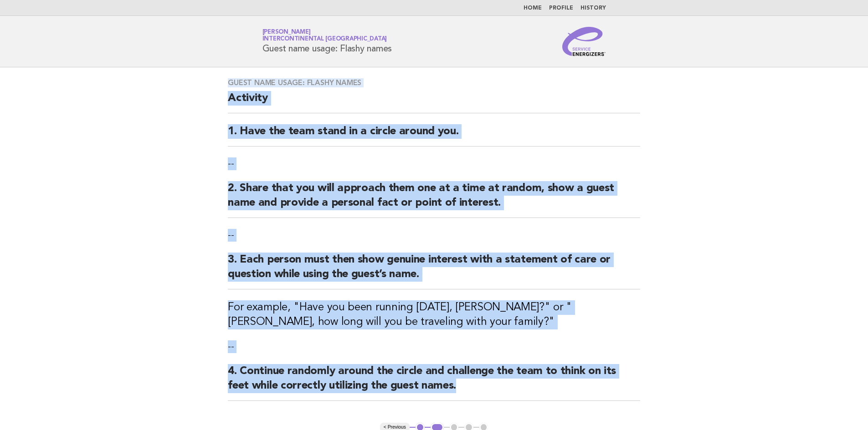  I want to click on h2: 4. Continue randomly around the circle and challenge the team to think on its feet while correctl..., so click(434, 383).